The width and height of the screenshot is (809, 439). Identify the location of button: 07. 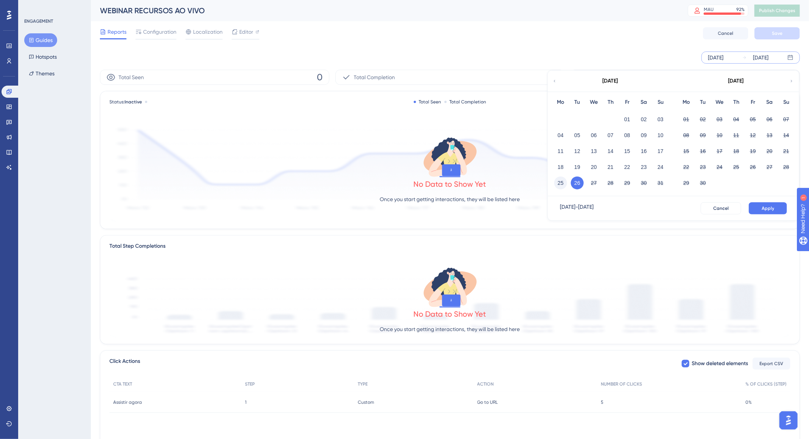
(787, 119).